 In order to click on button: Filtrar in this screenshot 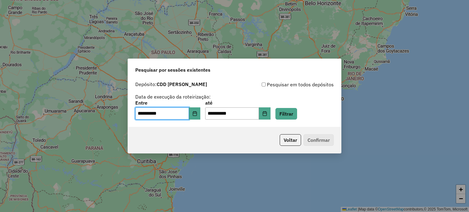, I will do `click(286, 114)`.